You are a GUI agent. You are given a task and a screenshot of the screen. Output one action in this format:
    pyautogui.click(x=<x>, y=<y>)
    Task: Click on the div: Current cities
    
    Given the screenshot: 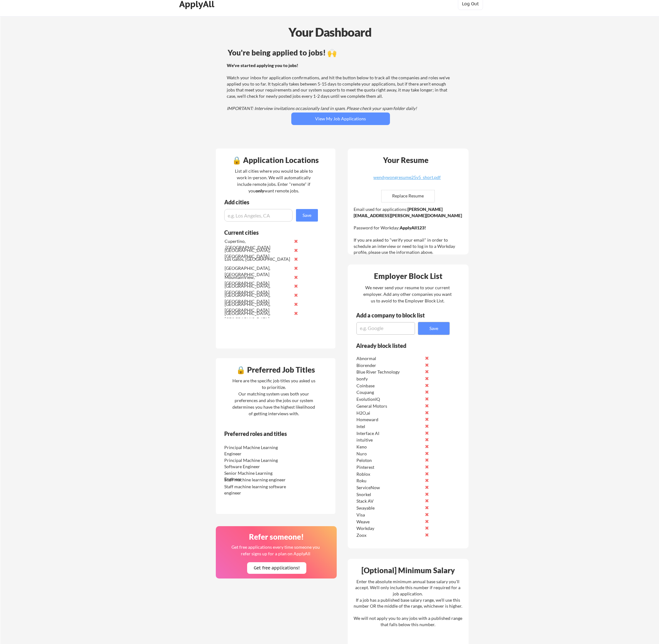 What is the action you would take?
    pyautogui.click(x=268, y=232)
    